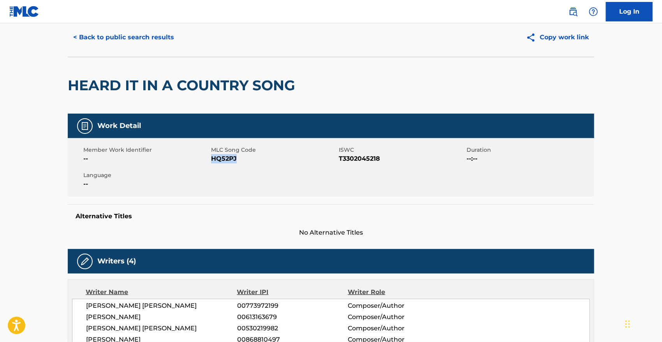  Describe the element at coordinates (642, 323) in the screenshot. I see `div: Chat Widget` at that location.